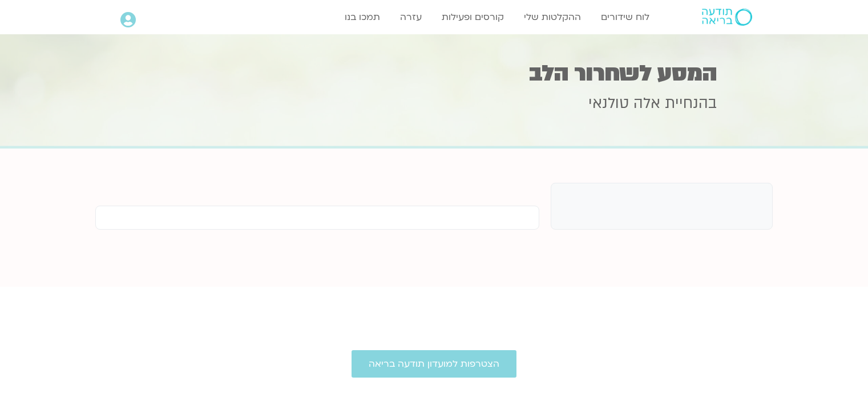 Image resolution: width=868 pixels, height=417 pixels. Describe the element at coordinates (691, 103) in the screenshot. I see `span: בהנחיית` at that location.